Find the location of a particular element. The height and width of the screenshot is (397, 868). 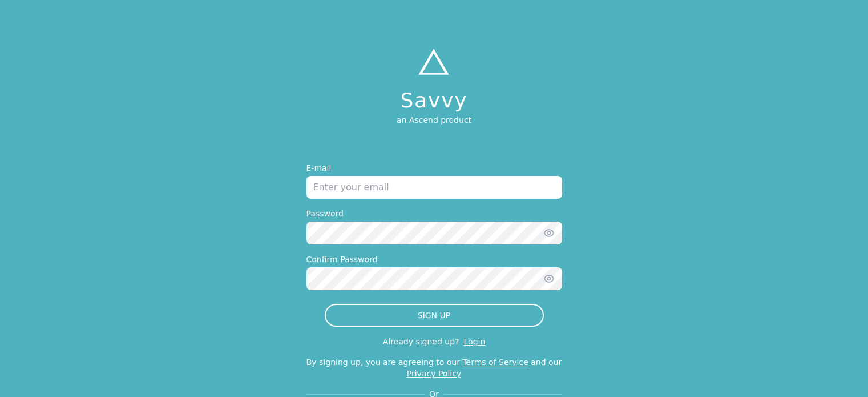

label: Confirm Password is located at coordinates (435, 259).